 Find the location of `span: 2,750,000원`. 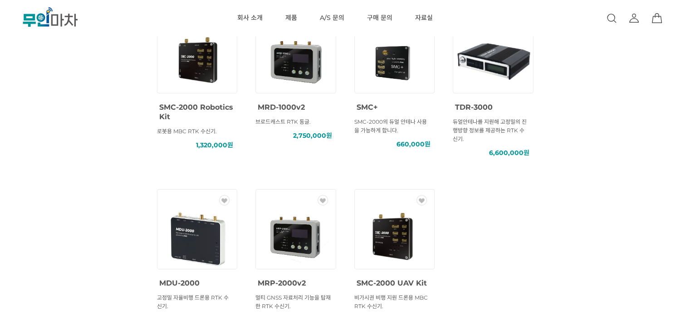

span: 2,750,000원 is located at coordinates (313, 136).